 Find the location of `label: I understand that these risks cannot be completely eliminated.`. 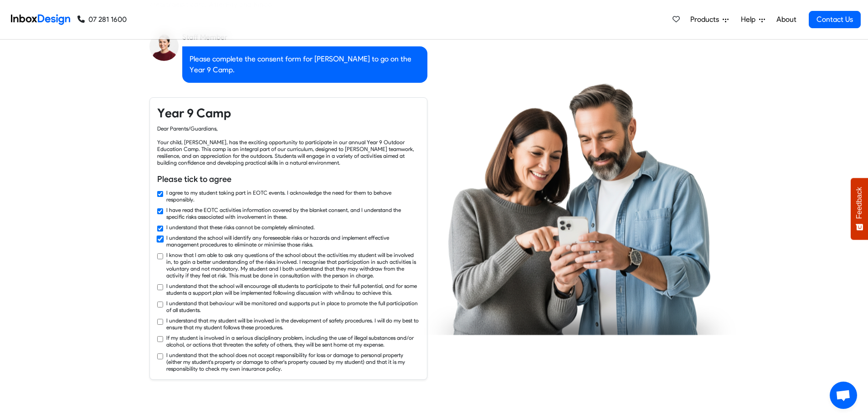

label: I understand that these risks cannot be completely eliminated. is located at coordinates (241, 227).